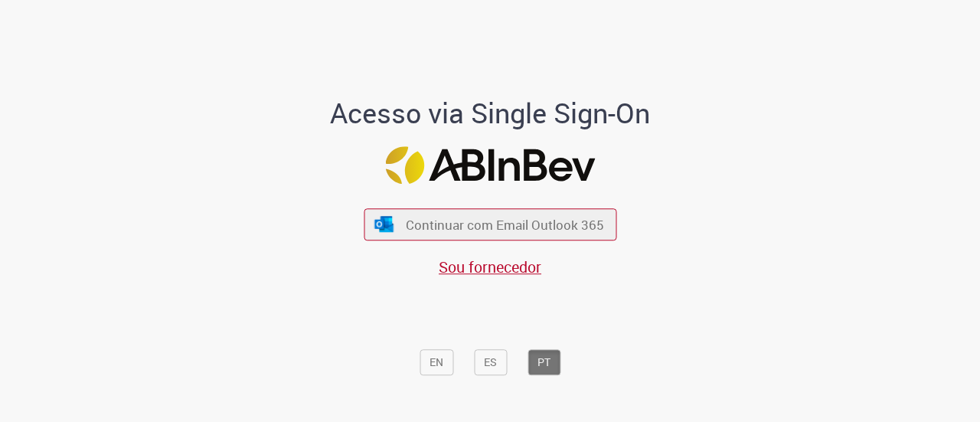  What do you see at coordinates (490, 165) in the screenshot?
I see `img: Logo ABInBev` at bounding box center [490, 165].